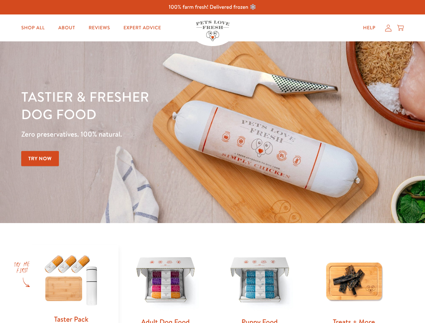 This screenshot has width=425, height=323. Describe the element at coordinates (369, 28) in the screenshot. I see `a: Help` at that location.